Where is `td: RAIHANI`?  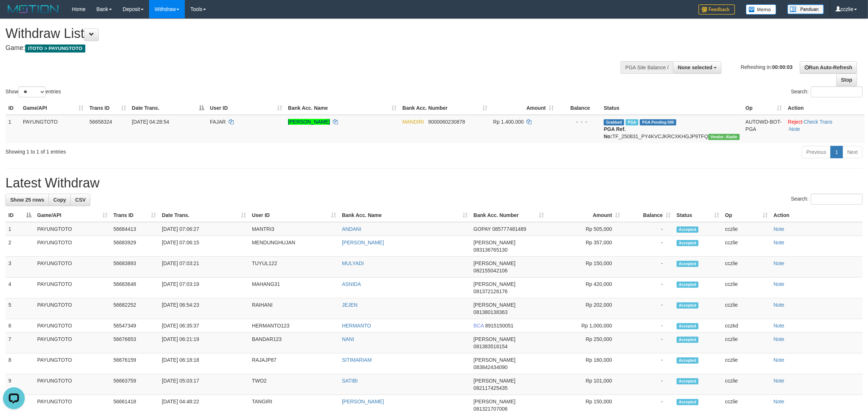 td: RAIHANI is located at coordinates (294, 308).